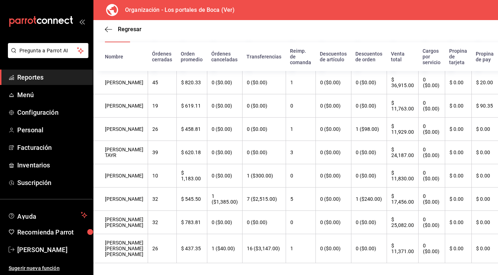 The width and height of the screenshot is (498, 275). What do you see at coordinates (52, 232) in the screenshot?
I see `span: Recomienda Parrot` at bounding box center [52, 232].